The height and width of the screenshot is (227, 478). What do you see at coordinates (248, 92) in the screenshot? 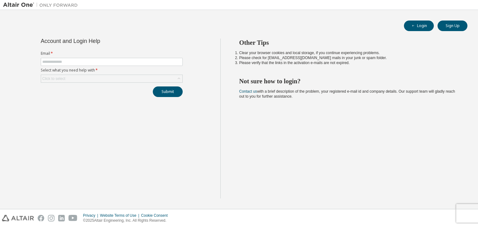
I see `a: Contact us` at bounding box center [248, 92].